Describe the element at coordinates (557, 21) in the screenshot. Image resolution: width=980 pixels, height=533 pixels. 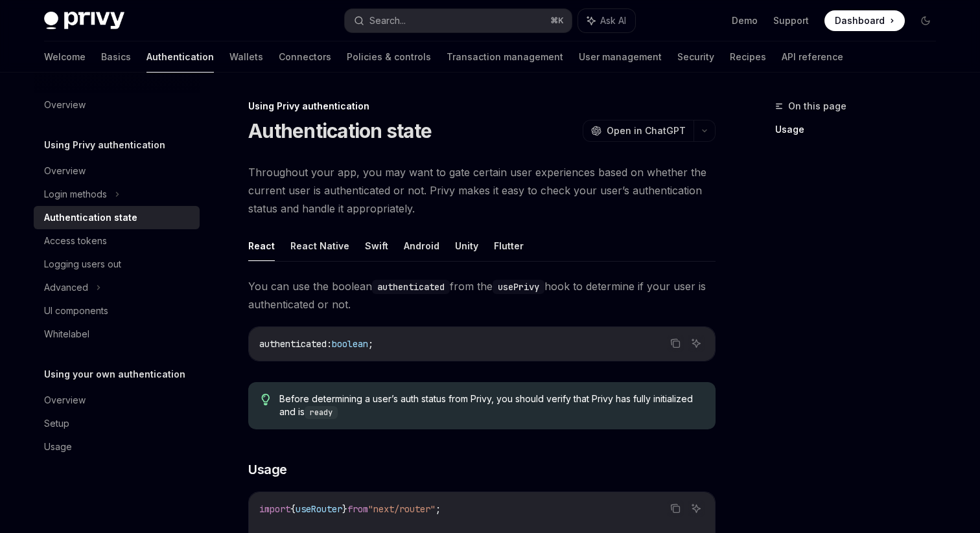
I see `span: ⌘ K` at that location.